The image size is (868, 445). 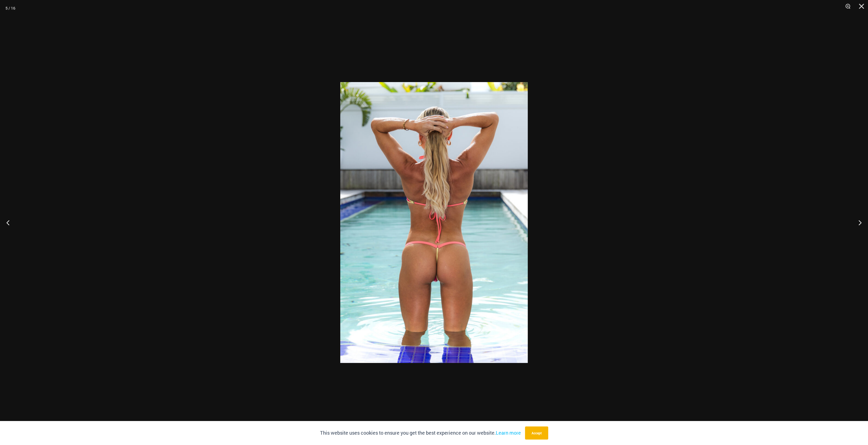 I want to click on div: 5 / 16, so click(x=11, y=8).